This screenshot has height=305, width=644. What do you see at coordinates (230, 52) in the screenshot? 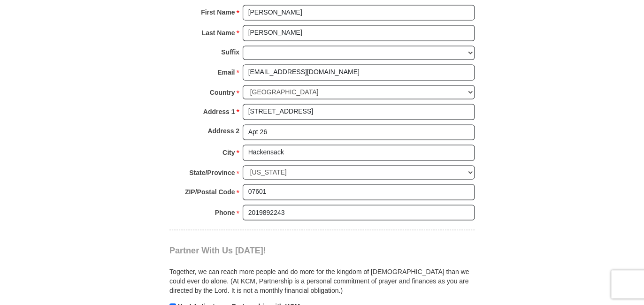
I see `strong: Suffix` at bounding box center [230, 52].